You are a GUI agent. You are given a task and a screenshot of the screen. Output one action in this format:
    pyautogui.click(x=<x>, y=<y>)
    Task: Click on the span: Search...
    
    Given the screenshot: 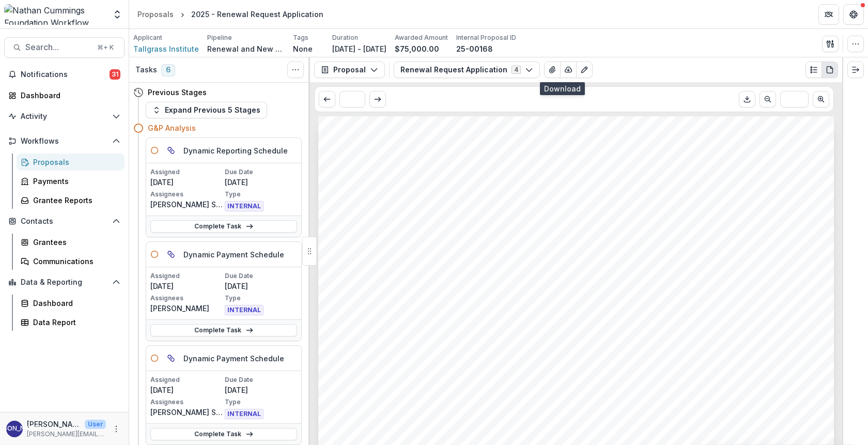 What is the action you would take?
    pyautogui.click(x=58, y=47)
    